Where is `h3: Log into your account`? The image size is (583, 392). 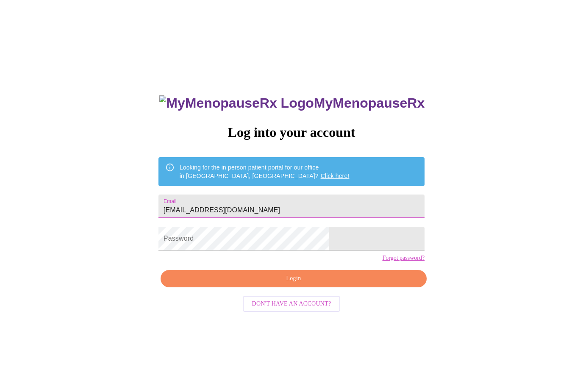 h3: Log into your account is located at coordinates (292, 133).